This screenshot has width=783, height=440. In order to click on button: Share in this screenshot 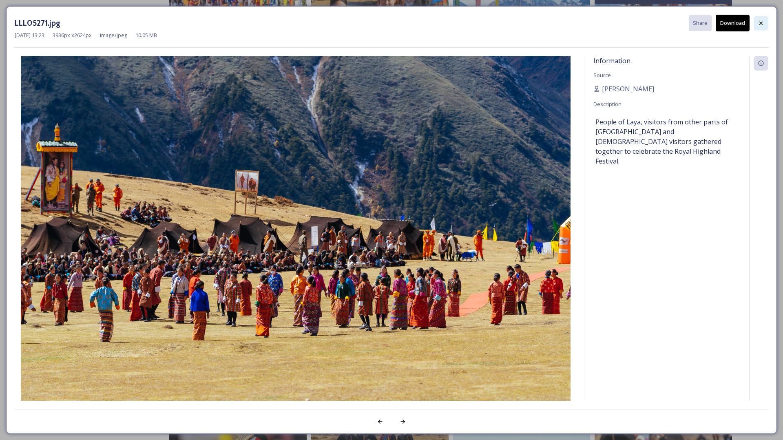, I will do `click(700, 23)`.